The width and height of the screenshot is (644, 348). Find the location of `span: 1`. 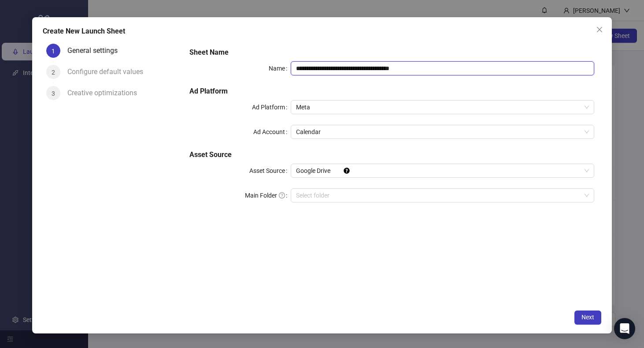

span: 1 is located at coordinates (54, 51).